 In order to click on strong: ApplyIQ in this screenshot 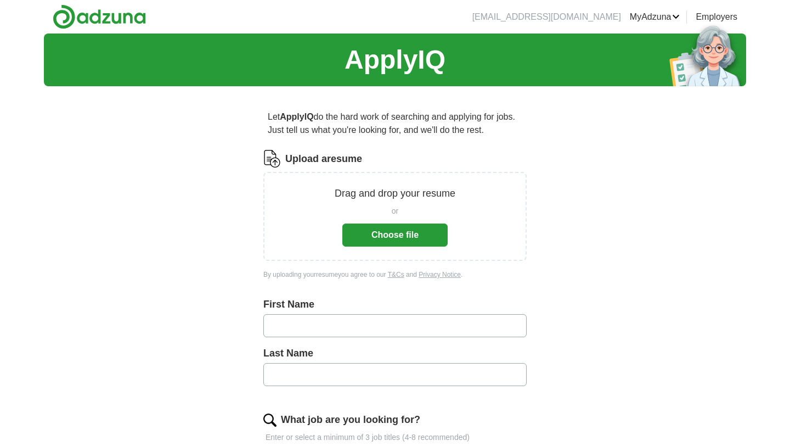, I will do `click(296, 116)`.